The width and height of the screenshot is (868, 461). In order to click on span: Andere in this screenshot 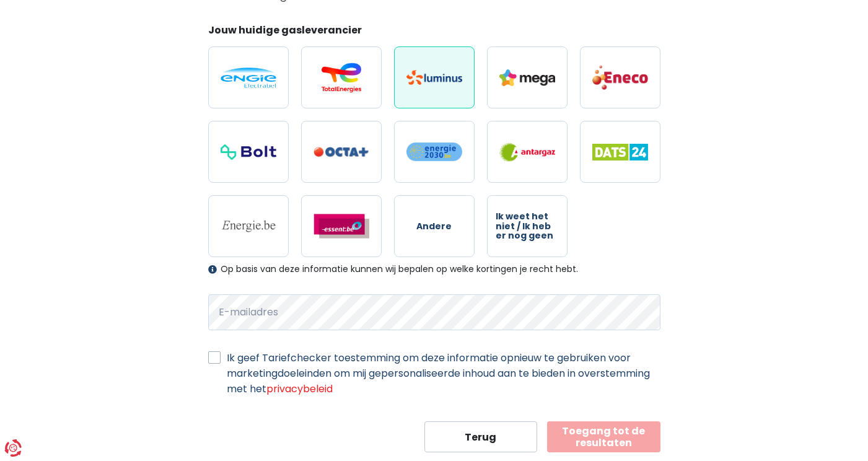, I will do `click(434, 226)`.